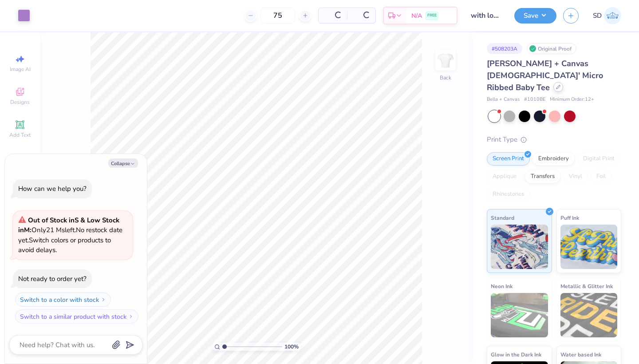 The width and height of the screenshot is (639, 364). I want to click on span: Only 21 Ms left. Switch colors or products to avoid delays., so click(70, 235).